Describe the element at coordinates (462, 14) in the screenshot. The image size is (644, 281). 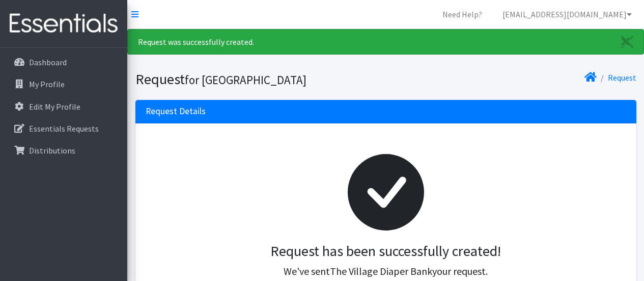
I see `a: Need Help?` at that location.